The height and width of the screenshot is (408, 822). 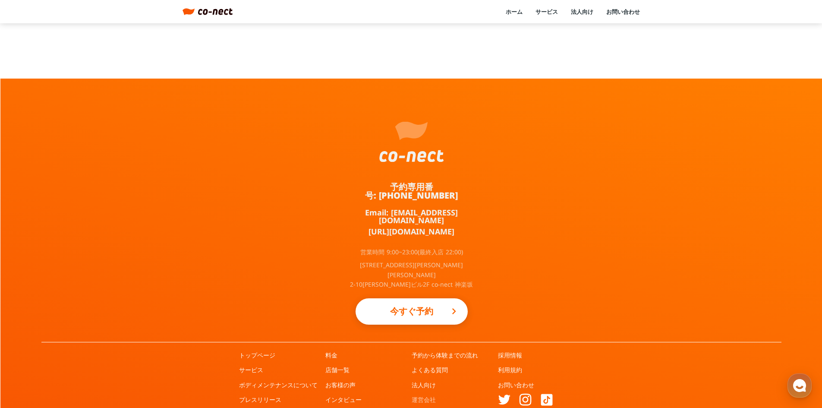 I want to click on a: プレスリリース, so click(x=260, y=399).